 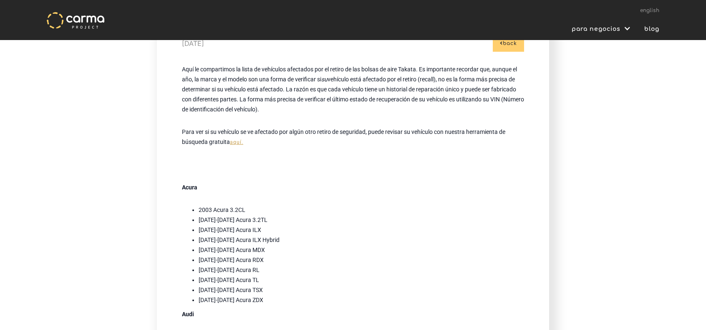 I want to click on p: Para ver si su vehículo se ve afectado por algún otro retiro de seguridad, puede revisar su vehíc..., so click(x=353, y=137).